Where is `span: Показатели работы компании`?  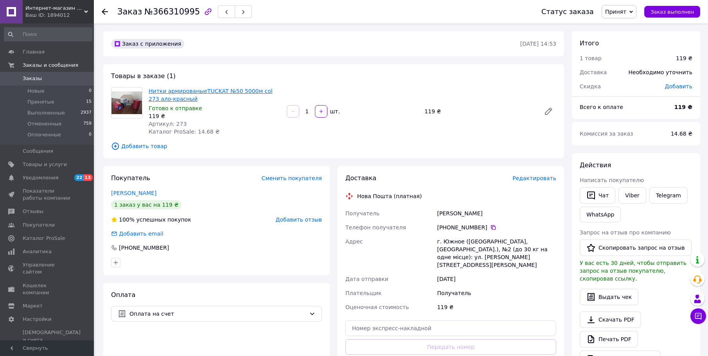
span: Показатели работы компании is located at coordinates (47, 195).